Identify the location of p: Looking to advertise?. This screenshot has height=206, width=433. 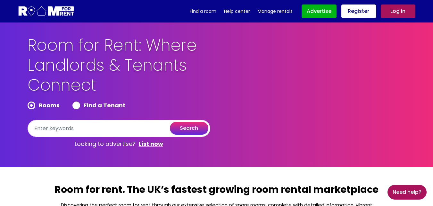
(119, 144).